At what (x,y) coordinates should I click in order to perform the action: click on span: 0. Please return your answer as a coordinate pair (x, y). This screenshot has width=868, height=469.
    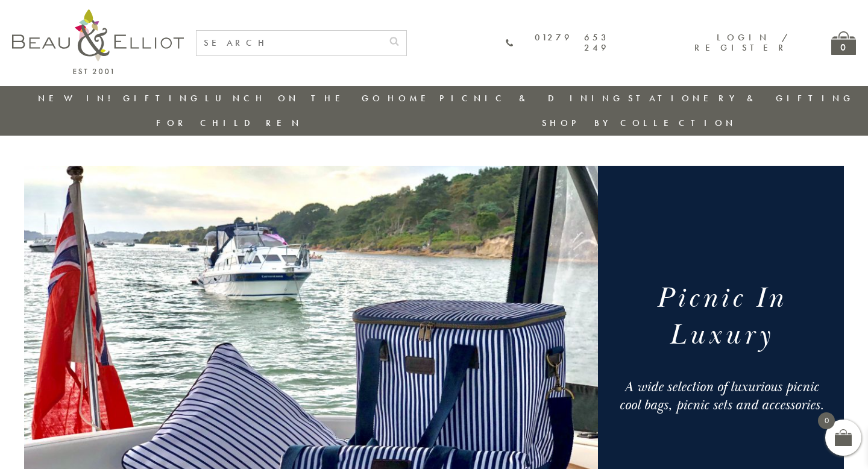
    Looking at the image, I should click on (827, 421).